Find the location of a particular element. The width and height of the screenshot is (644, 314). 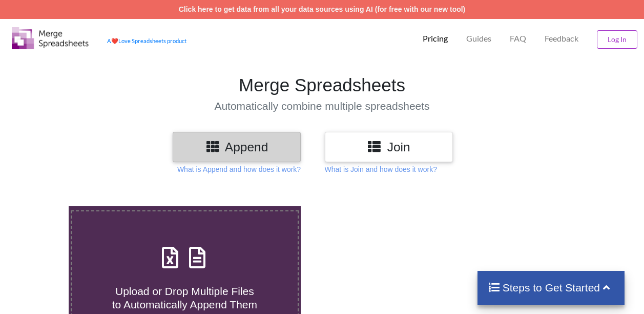

h3: Join is located at coordinates (389, 146).